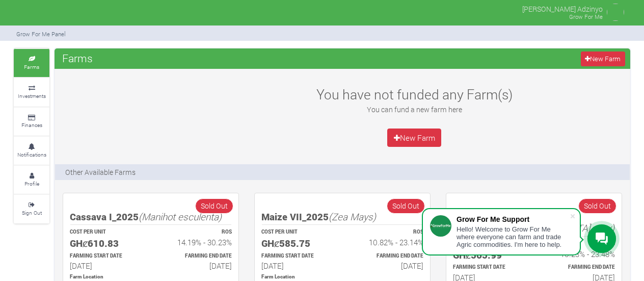 Image resolution: width=644 pixels, height=281 pixels. Describe the element at coordinates (180, 216) in the screenshot. I see `i: (Manihot esculenta)` at that location.